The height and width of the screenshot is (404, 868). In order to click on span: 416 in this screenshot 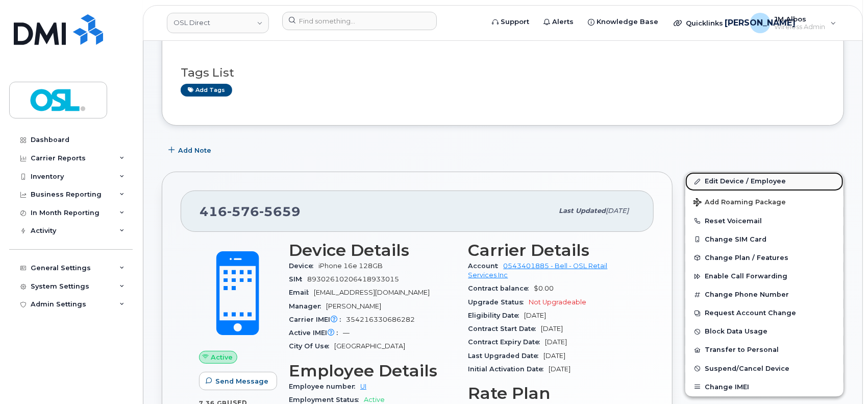, I will do `click(250, 211)`.